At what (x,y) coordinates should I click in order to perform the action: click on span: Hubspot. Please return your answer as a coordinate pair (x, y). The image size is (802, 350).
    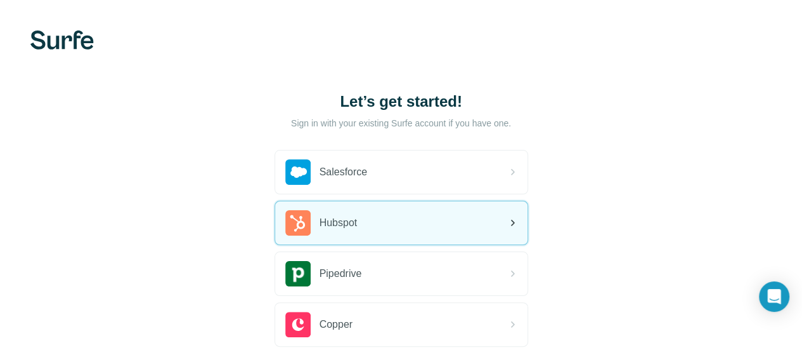
    Looking at the image, I should click on (339, 223).